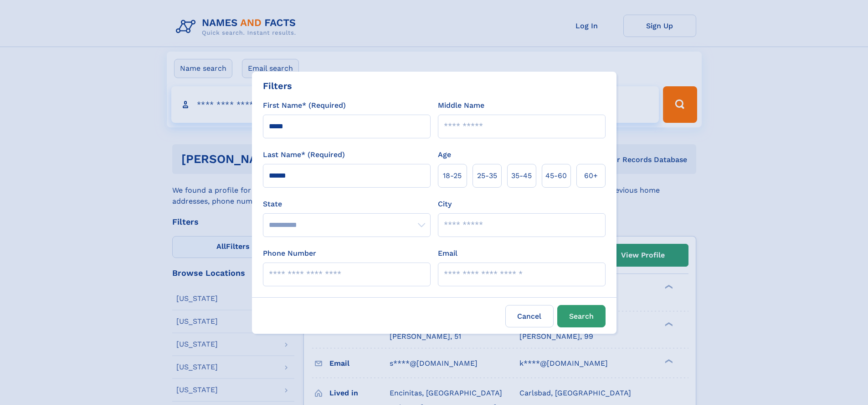 The width and height of the screenshot is (868, 405). I want to click on label: Middle Name, so click(462, 105).